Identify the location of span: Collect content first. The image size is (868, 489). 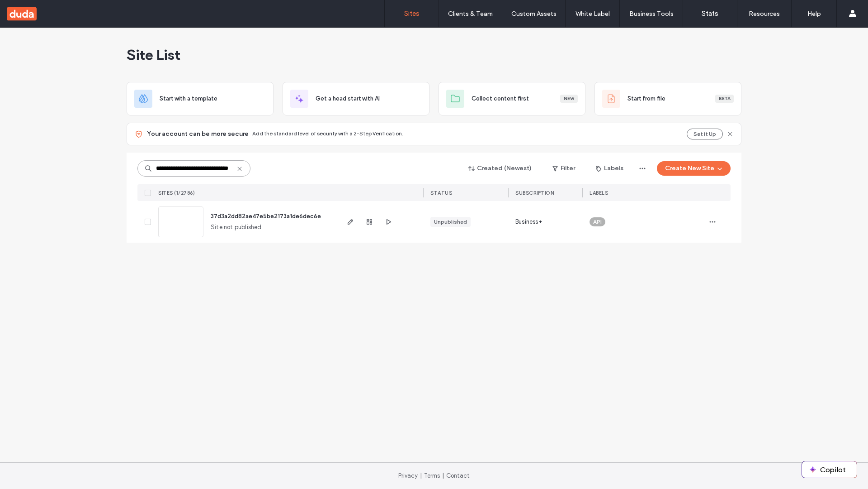
(500, 98).